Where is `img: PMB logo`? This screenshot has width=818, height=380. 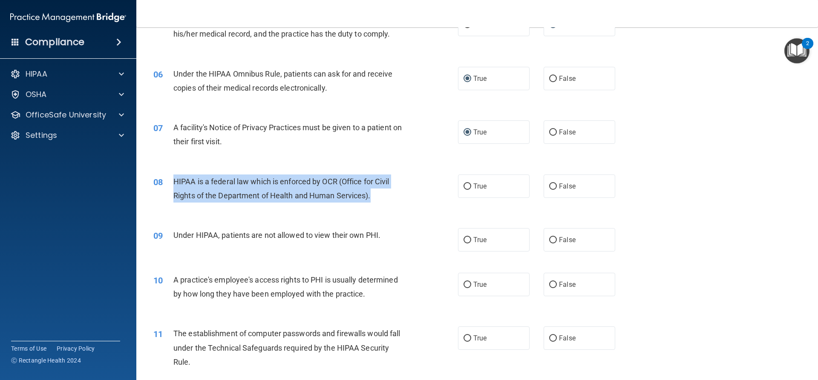
img: PMB logo is located at coordinates (68, 17).